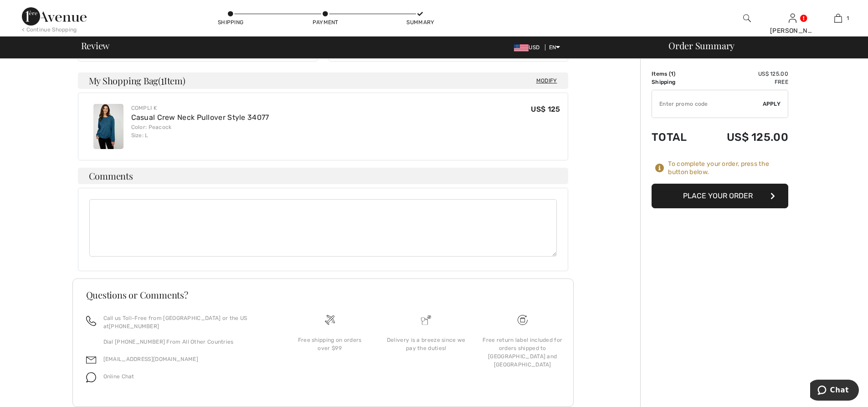  Describe the element at coordinates (200, 108) in the screenshot. I see `div: Compli K` at that location.